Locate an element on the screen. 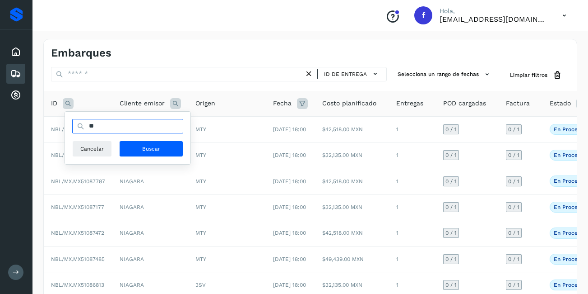 This screenshot has height=294, width=588. span: NBL/MX.MX51088240 is located at coordinates (78, 129).